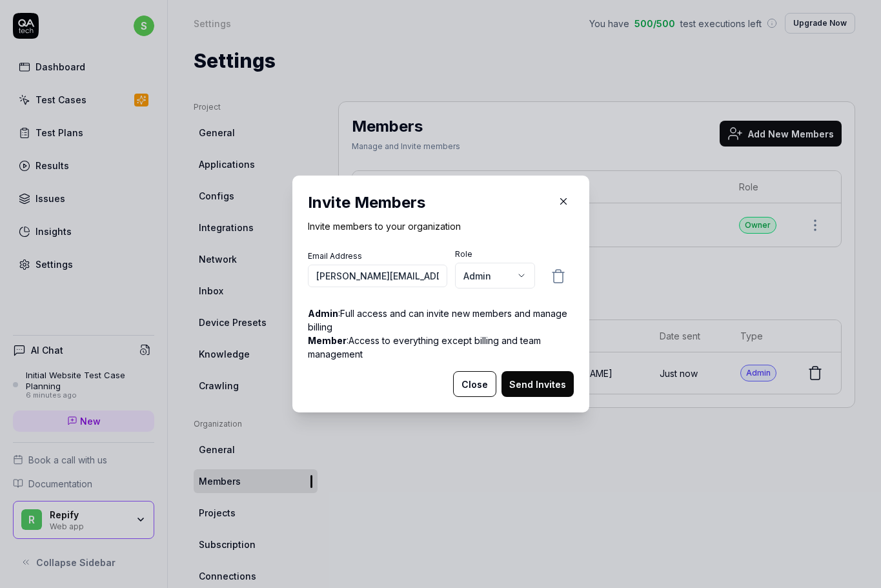 The height and width of the screenshot is (588, 881). What do you see at coordinates (563, 202) in the screenshot?
I see `button: Close Modal` at bounding box center [563, 202].